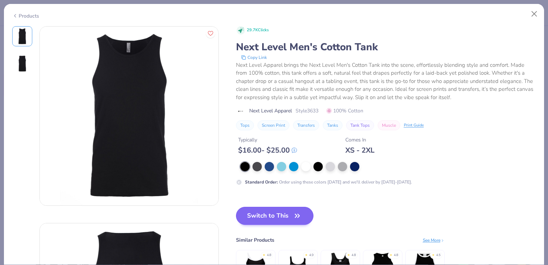 The height and width of the screenshot is (265, 548). What do you see at coordinates (273, 125) in the screenshot?
I see `button: Screen Print` at bounding box center [273, 125].